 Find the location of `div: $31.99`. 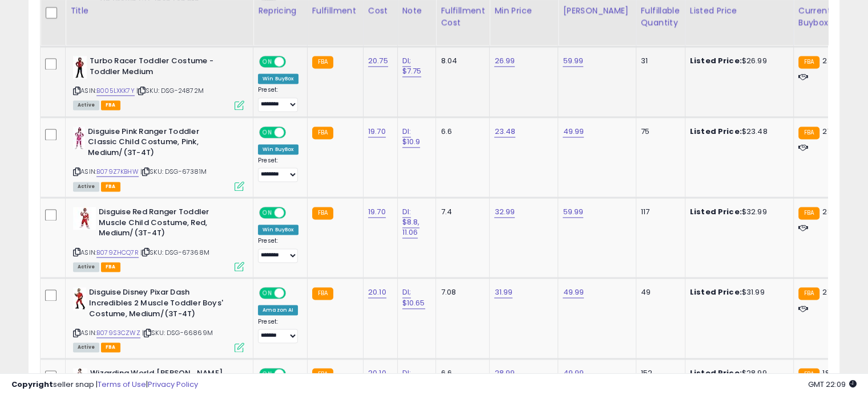

div: $31.99 is located at coordinates (737, 293).